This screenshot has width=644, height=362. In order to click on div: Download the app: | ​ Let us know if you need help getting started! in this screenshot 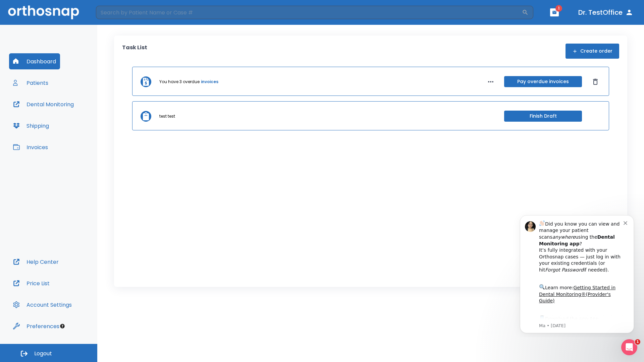, I will do `click(72, 122)`.